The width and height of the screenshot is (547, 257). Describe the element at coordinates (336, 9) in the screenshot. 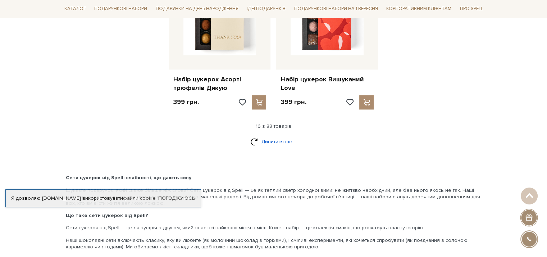

I see `a: Подарункові набори на 1 Вересня` at that location.